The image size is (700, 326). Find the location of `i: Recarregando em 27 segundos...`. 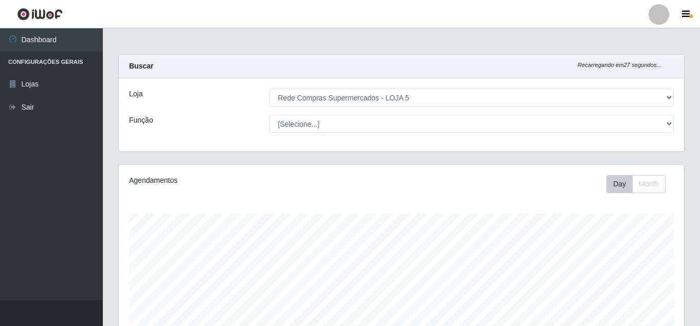

i: Recarregando em 27 segundos... is located at coordinates (619, 65).